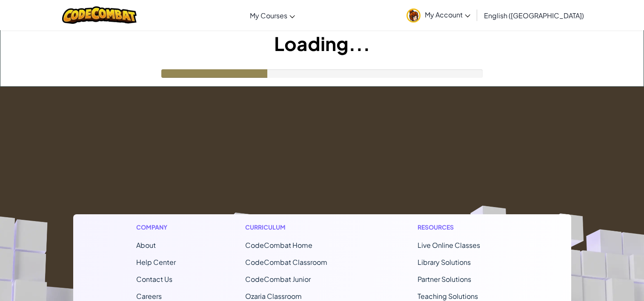  Describe the element at coordinates (99, 15) in the screenshot. I see `a: CodeCombat logo` at that location.